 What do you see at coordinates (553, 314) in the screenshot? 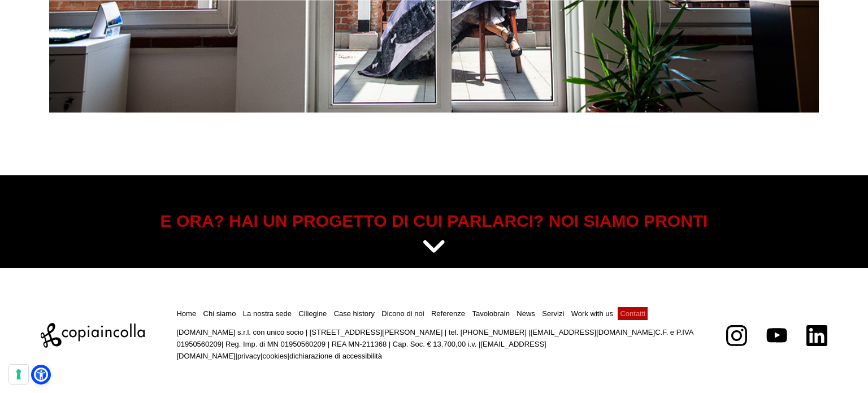
I see `a: Servizi` at bounding box center [553, 314].